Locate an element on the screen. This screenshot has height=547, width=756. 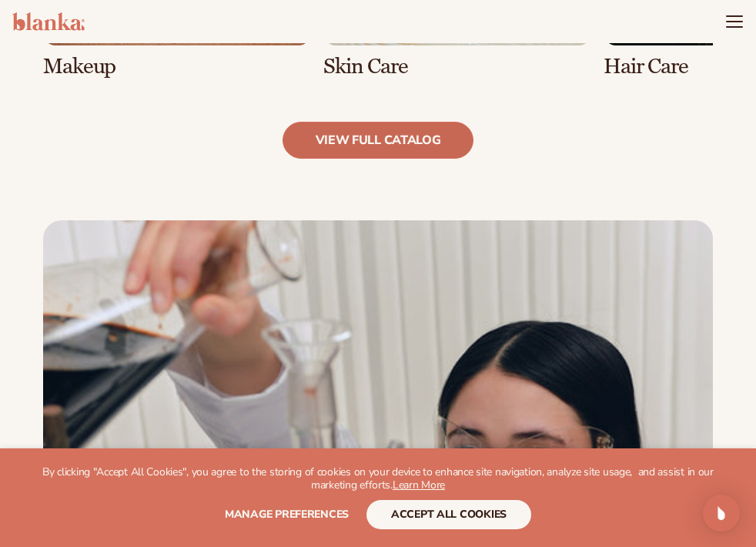
a: Learn More is located at coordinates (419, 485).